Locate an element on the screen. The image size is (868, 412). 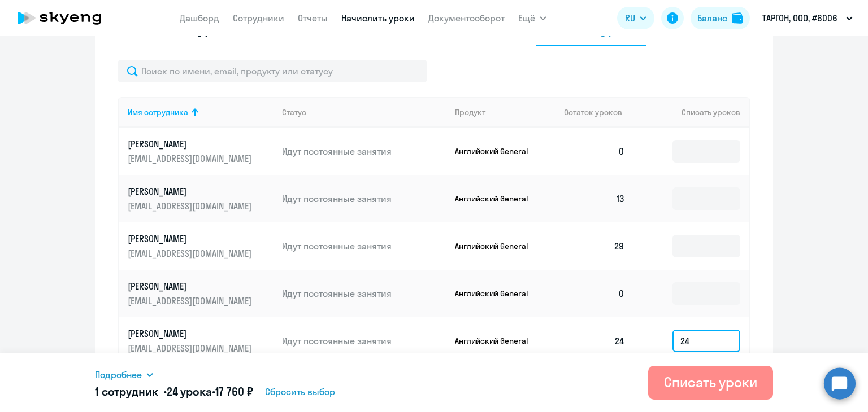
a: Отчеты is located at coordinates (313, 18).